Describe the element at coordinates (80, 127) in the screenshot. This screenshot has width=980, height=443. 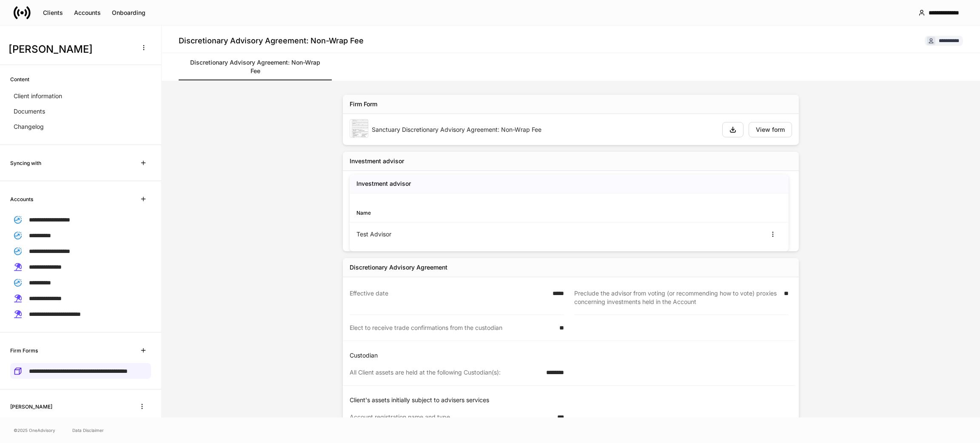
I see `a: Changelog` at that location.